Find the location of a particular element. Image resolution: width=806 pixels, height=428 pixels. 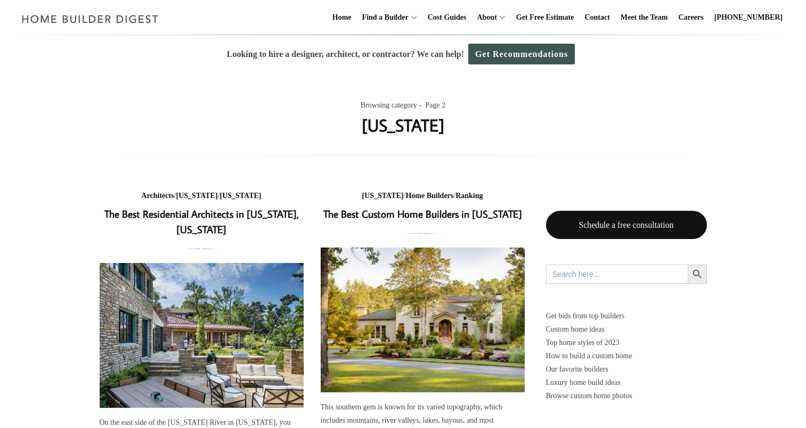

a: Architects is located at coordinates (157, 196).